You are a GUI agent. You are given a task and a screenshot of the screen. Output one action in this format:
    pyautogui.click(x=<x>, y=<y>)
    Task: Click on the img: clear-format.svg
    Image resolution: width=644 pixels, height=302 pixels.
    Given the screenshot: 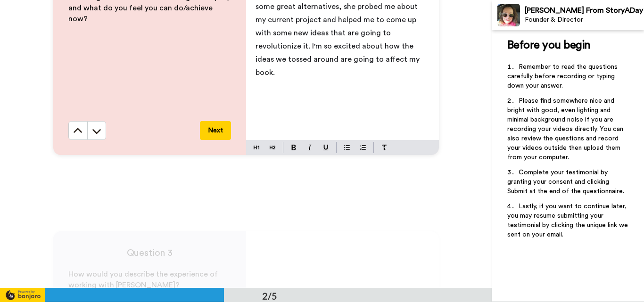 What is the action you would take?
    pyautogui.click(x=384, y=147)
    